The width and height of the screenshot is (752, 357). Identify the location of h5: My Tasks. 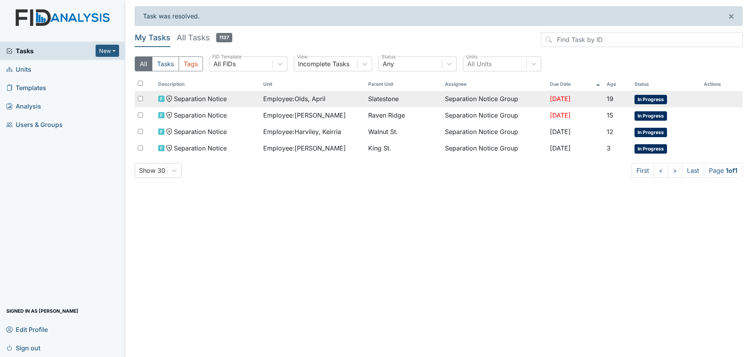
(152, 38).